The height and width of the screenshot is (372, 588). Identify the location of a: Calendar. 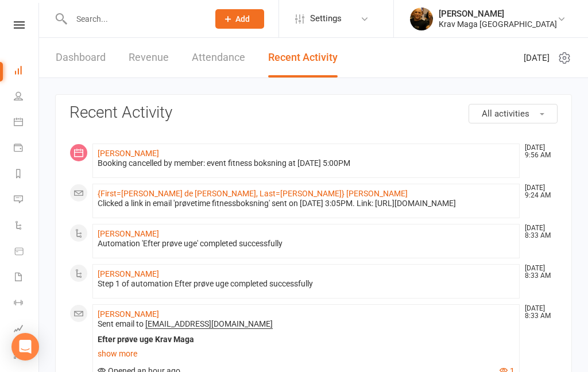
(26, 123).